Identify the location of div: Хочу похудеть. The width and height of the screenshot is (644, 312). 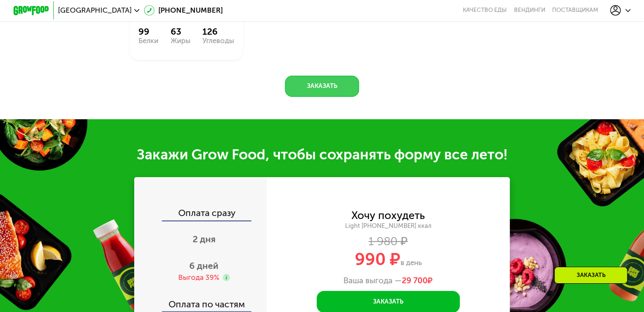
(388, 215).